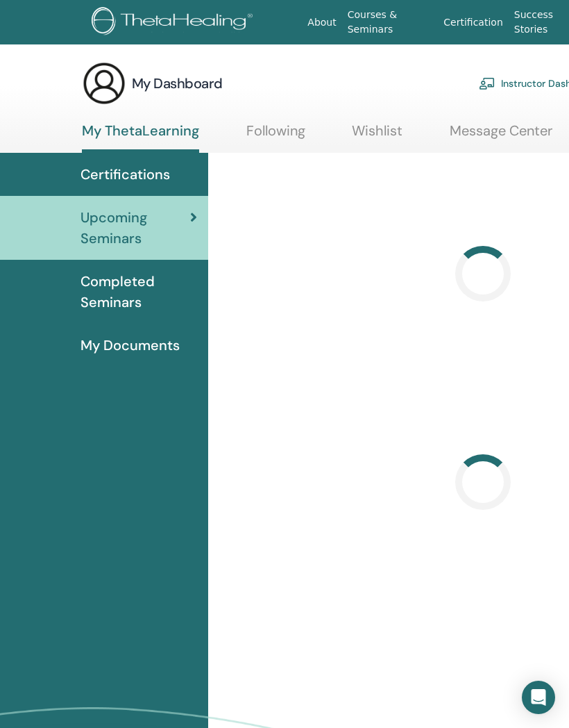 This screenshot has width=569, height=728. I want to click on div: Open Intercom Messenger, so click(538, 697).